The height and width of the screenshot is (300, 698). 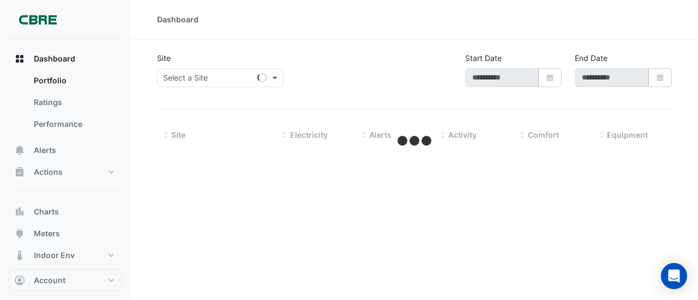 What do you see at coordinates (164, 58) in the screenshot?
I see `label: Site` at bounding box center [164, 58].